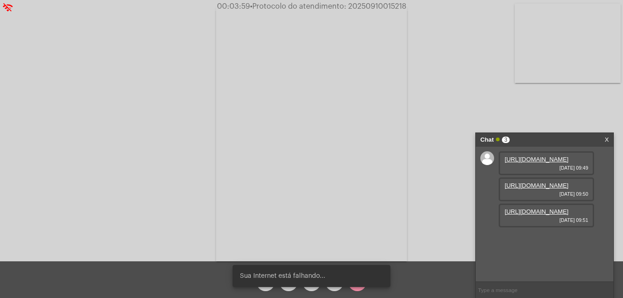 This screenshot has width=623, height=298. What do you see at coordinates (505, 140) in the screenshot?
I see `span: 3` at bounding box center [505, 140].